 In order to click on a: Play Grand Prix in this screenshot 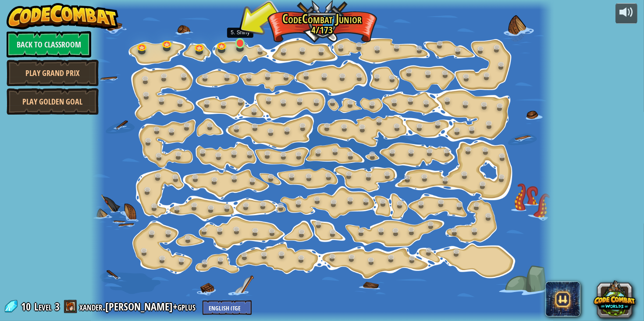, I will do `click(53, 73)`.